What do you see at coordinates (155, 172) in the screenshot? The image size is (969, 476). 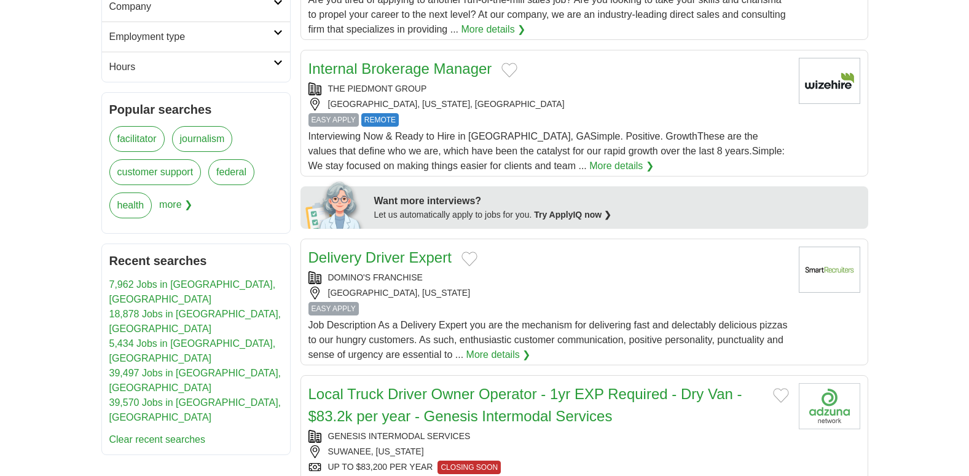 I see `a: customer support` at bounding box center [155, 172].